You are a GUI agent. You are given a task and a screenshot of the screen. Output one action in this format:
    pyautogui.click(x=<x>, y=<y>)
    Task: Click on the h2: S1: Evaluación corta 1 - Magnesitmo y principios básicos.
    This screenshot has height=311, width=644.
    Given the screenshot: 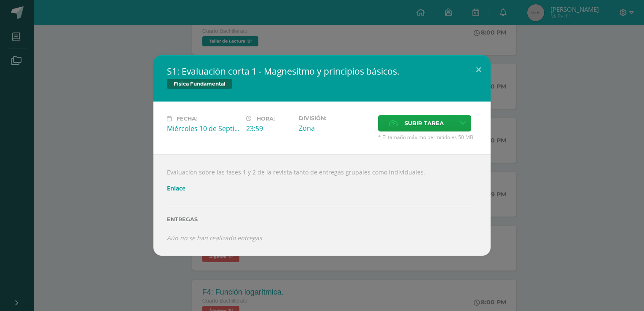 What is the action you would take?
    pyautogui.click(x=322, y=72)
    